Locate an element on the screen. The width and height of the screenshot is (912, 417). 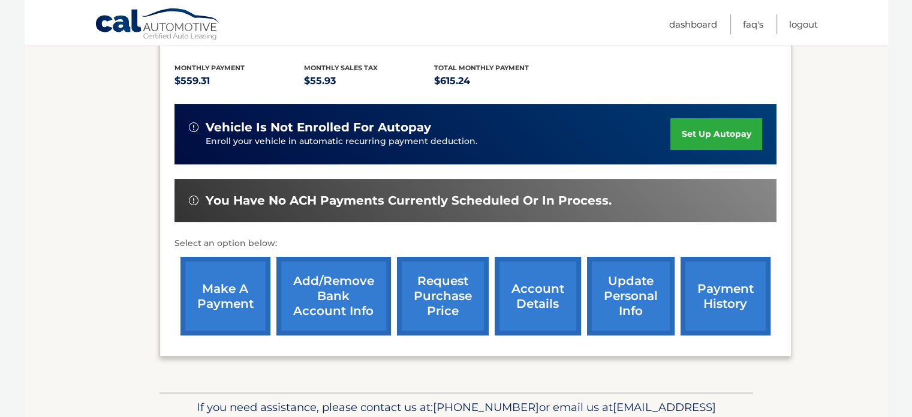
p: Enroll your vehicle in automatic recurring payment deduction. is located at coordinates (438, 141).